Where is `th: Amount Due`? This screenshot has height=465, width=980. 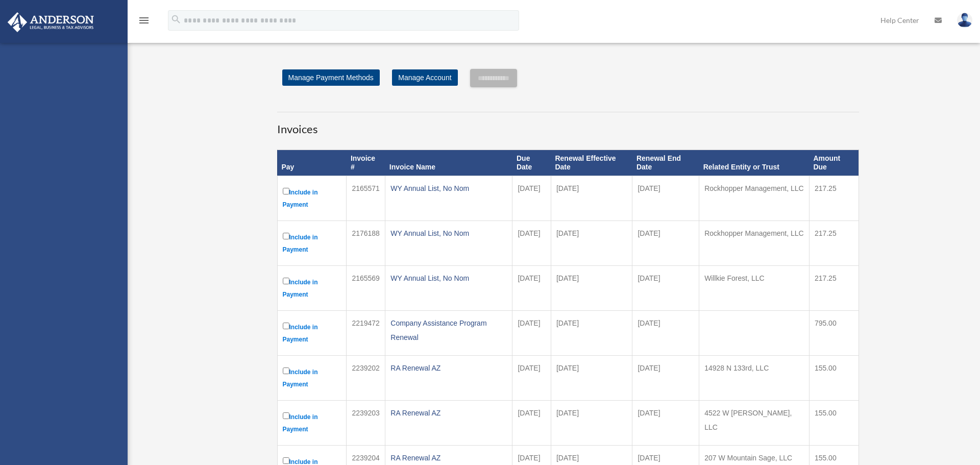
th: Amount Due is located at coordinates (833, 162).